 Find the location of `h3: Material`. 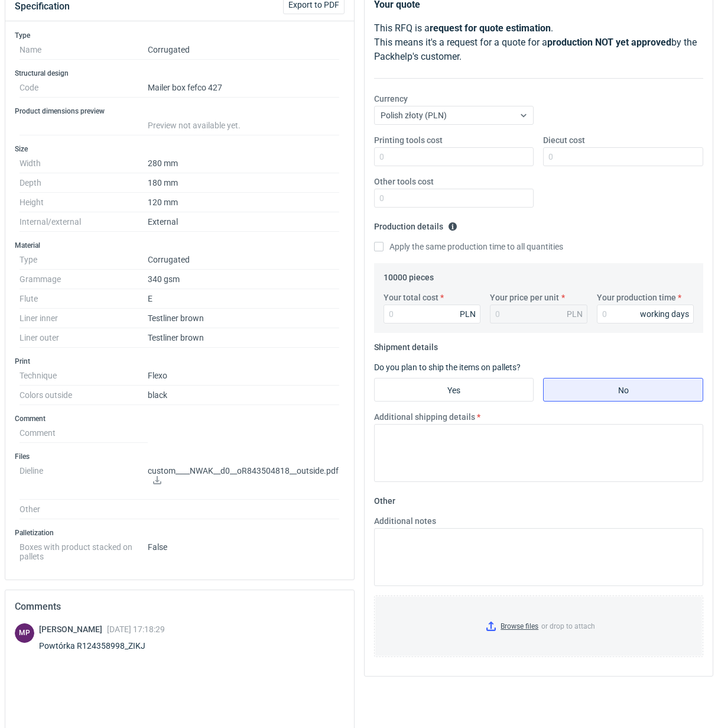

h3: Material is located at coordinates (180, 245).